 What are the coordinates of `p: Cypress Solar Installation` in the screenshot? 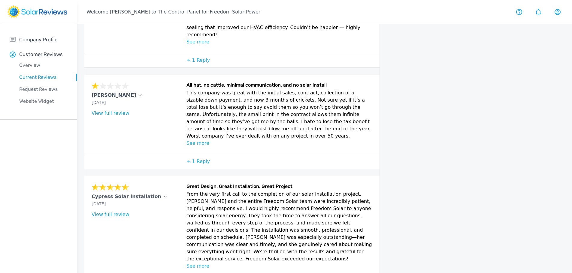 It's located at (126, 197).